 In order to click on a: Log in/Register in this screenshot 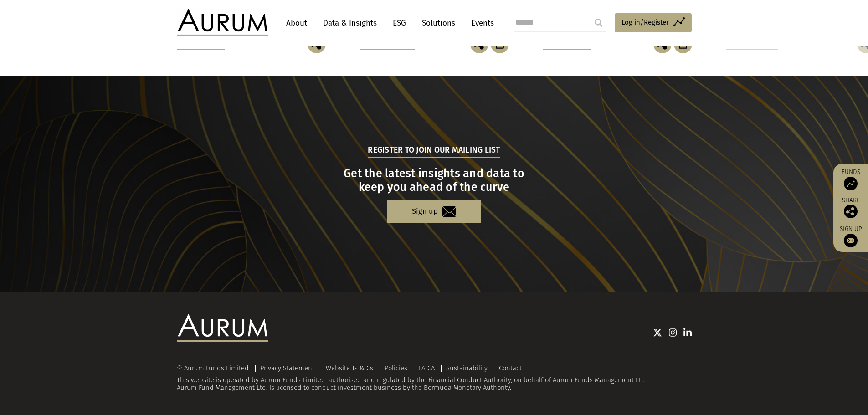, I will do `click(652, 23)`.